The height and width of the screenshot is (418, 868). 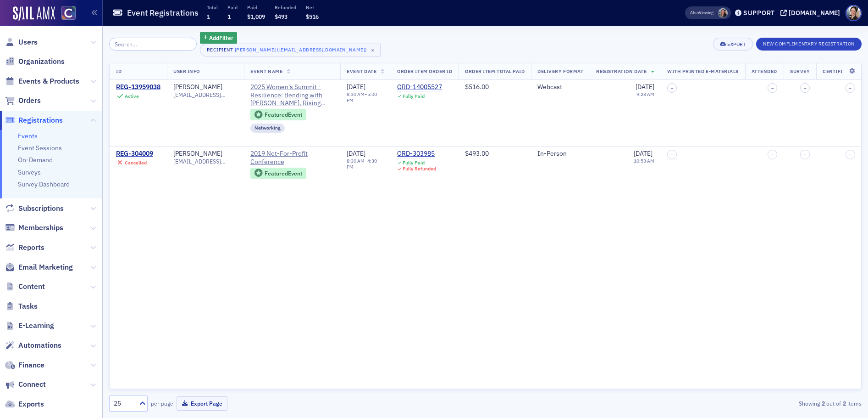 What do you see at coordinates (124, 403) in the screenshot?
I see `div: 25` at bounding box center [124, 403].